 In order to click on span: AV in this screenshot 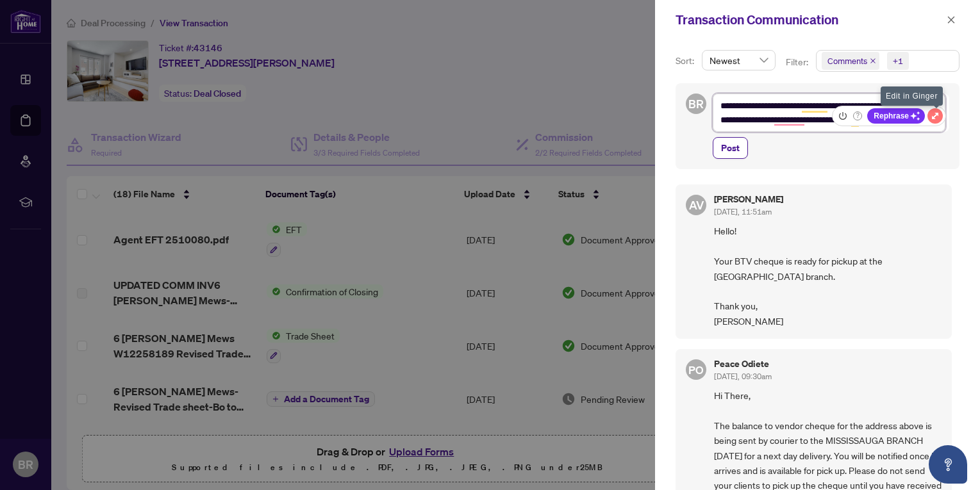, I will do `click(696, 205)`.